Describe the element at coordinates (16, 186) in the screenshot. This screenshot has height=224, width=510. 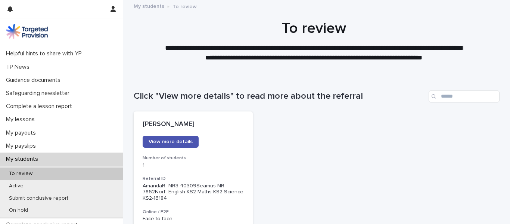
I see `p: Active` at that location.